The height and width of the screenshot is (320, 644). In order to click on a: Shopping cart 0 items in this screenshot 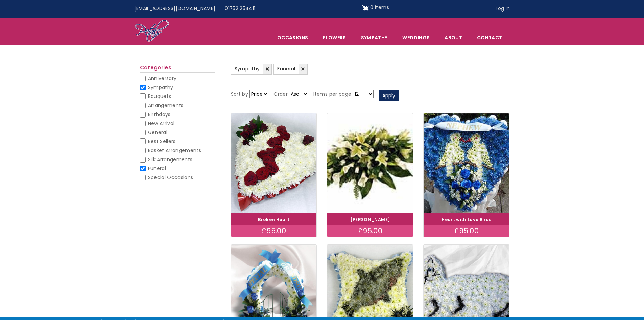, I will do `click(376, 8)`.